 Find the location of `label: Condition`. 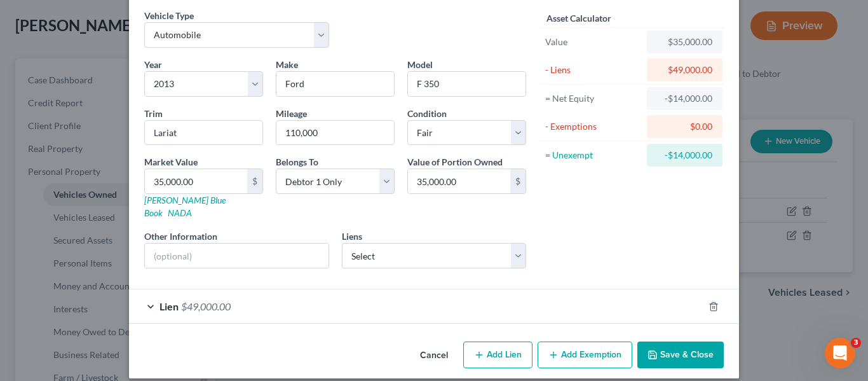

label: Condition is located at coordinates (427, 113).